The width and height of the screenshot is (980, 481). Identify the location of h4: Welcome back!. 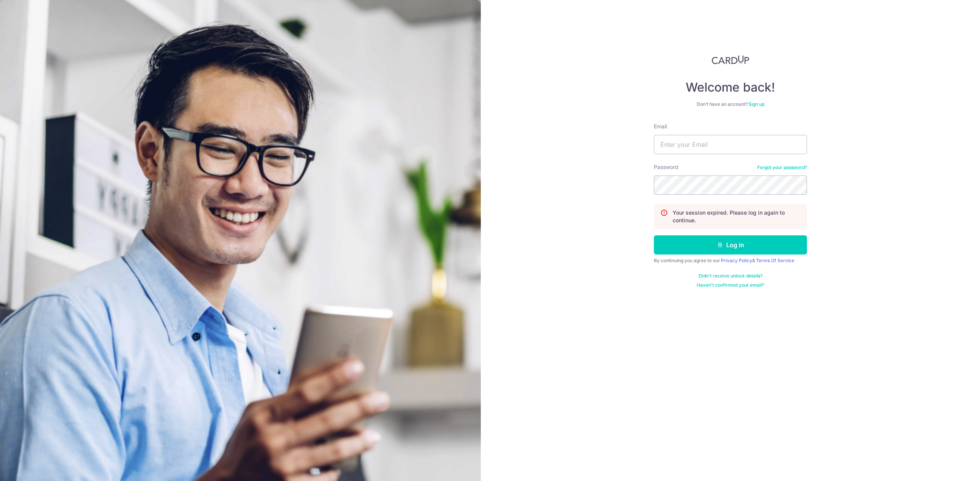
(730, 87).